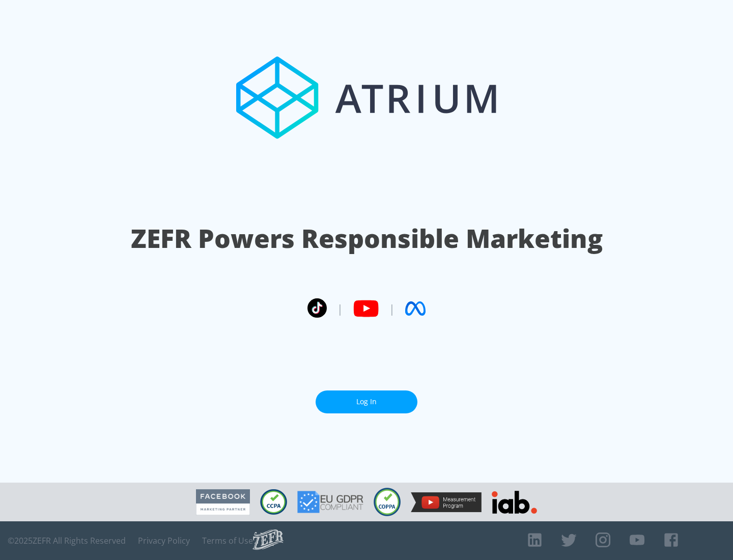 The height and width of the screenshot is (560, 733). Describe the element at coordinates (223, 502) in the screenshot. I see `img: Facebook Marketing Partner` at that location.